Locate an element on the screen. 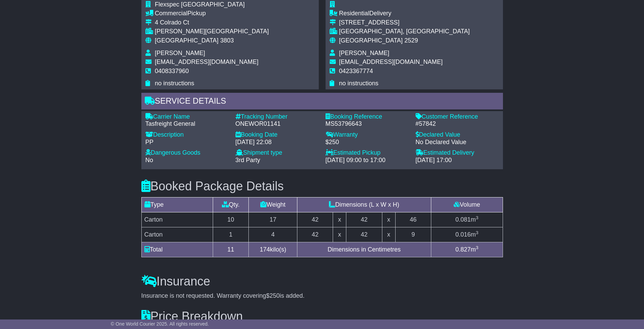  td: 46 is located at coordinates (413, 220).